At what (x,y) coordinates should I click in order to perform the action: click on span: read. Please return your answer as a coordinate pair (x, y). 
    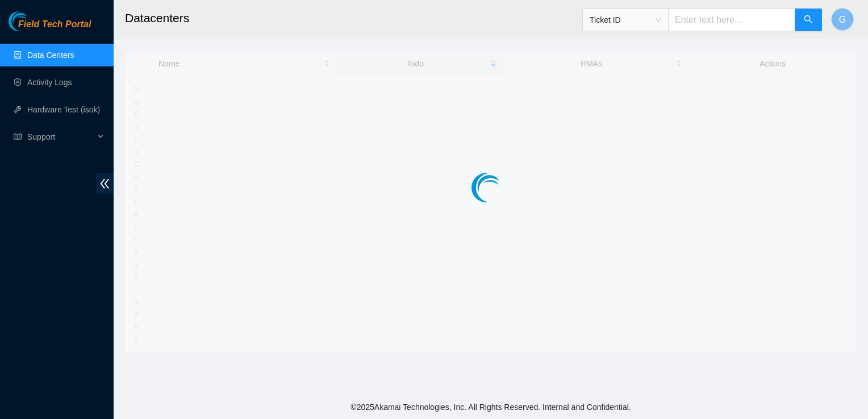
    Looking at the image, I should click on (17, 136).